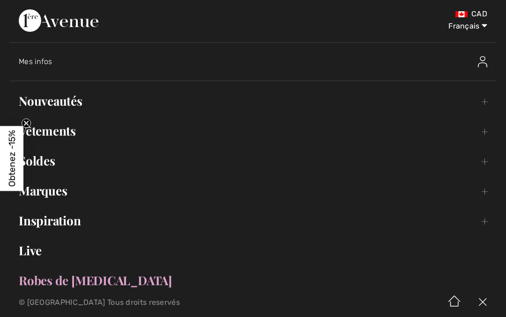 The height and width of the screenshot is (317, 506). Describe the element at coordinates (253, 191) in the screenshot. I see `a: Marques` at that location.